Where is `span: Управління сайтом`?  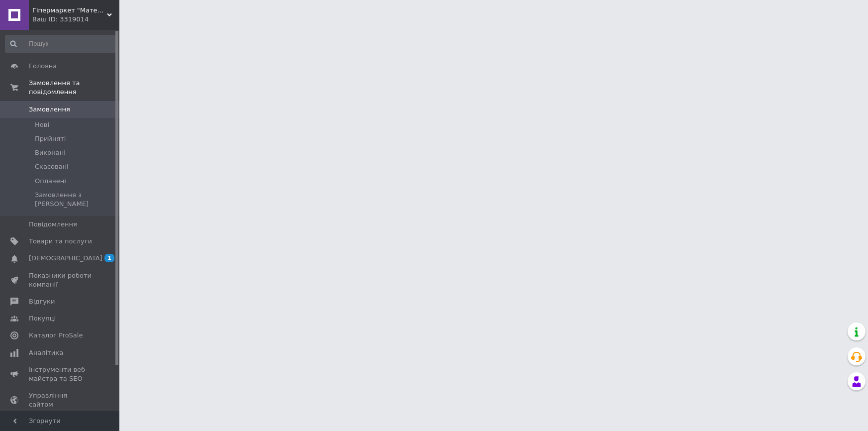 span: Управління сайтом is located at coordinates (60, 400).